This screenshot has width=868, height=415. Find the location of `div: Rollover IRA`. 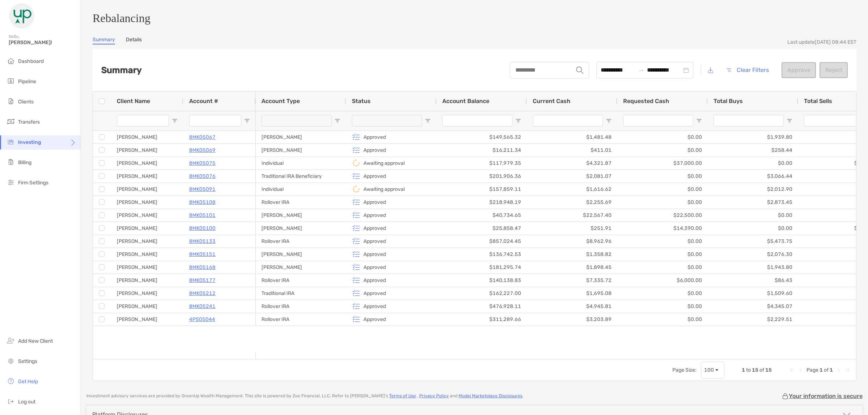

div: Rollover IRA is located at coordinates (301, 306).